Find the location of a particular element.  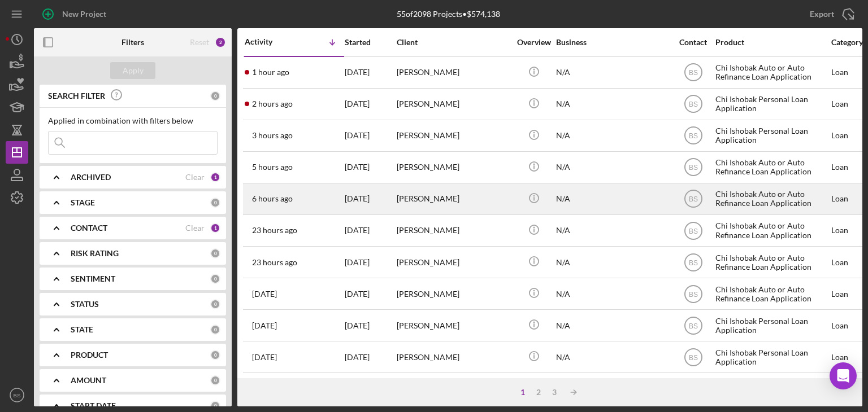

time: 2025-08-27 23:40 is located at coordinates (264, 357).